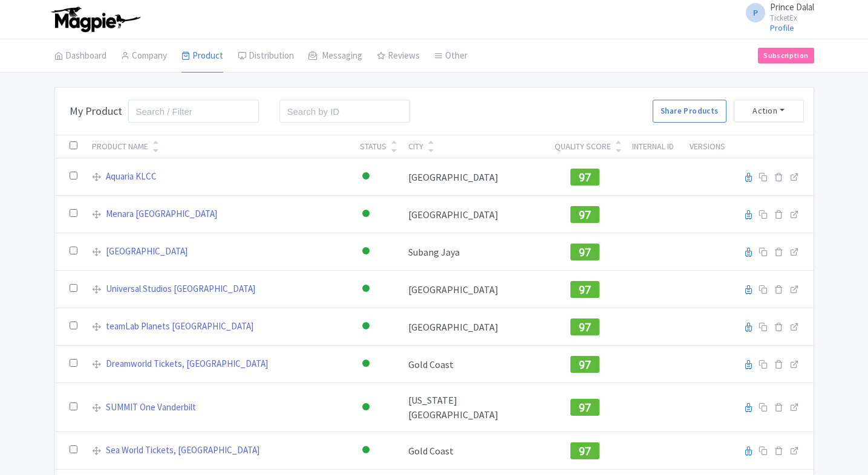 The height and width of the screenshot is (475, 868). Describe the element at coordinates (194, 111) in the screenshot. I see `input: Search / Filter` at that location.